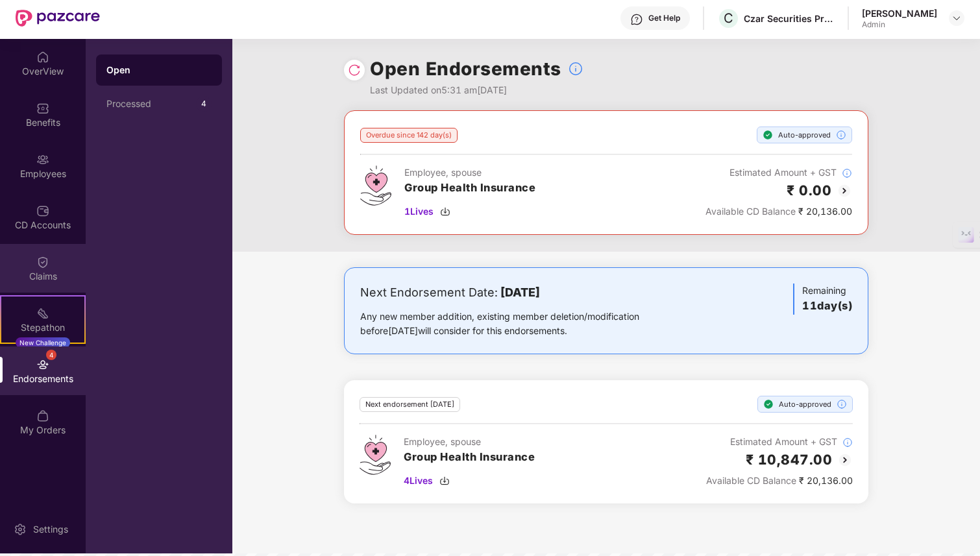 Image resolution: width=980 pixels, height=556 pixels. What do you see at coordinates (789, 459) in the screenshot?
I see `h2: ₹ 10,847.00` at bounding box center [789, 459].